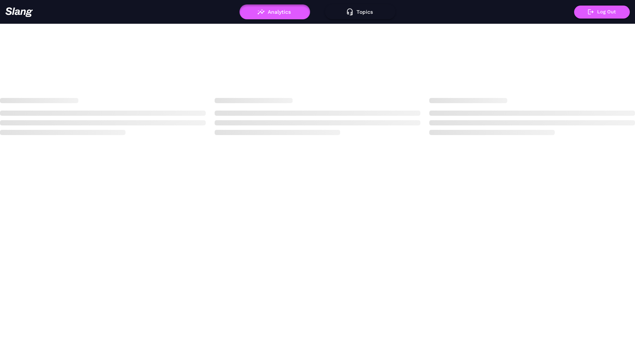 The width and height of the screenshot is (635, 364). Describe the element at coordinates (275, 12) in the screenshot. I see `a: Analytics` at that location.